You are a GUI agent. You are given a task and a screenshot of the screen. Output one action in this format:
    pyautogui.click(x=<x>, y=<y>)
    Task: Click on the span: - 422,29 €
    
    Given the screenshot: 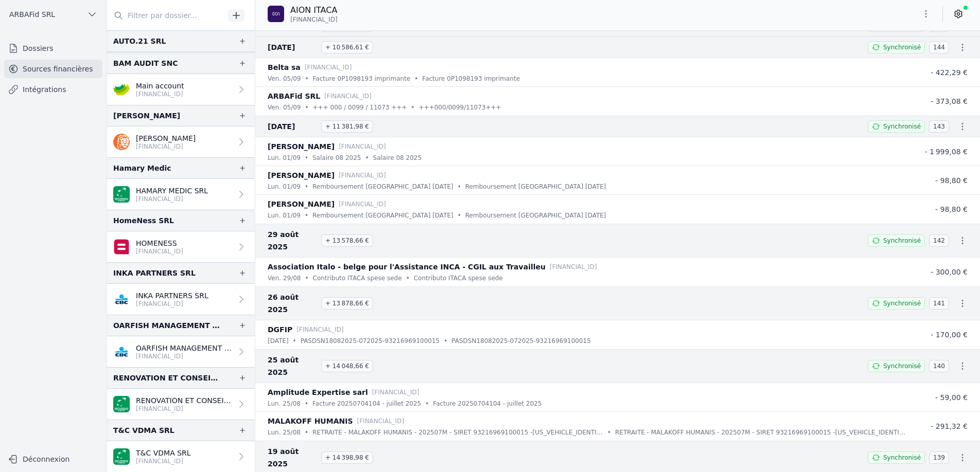 What is the action you would take?
    pyautogui.click(x=949, y=73)
    